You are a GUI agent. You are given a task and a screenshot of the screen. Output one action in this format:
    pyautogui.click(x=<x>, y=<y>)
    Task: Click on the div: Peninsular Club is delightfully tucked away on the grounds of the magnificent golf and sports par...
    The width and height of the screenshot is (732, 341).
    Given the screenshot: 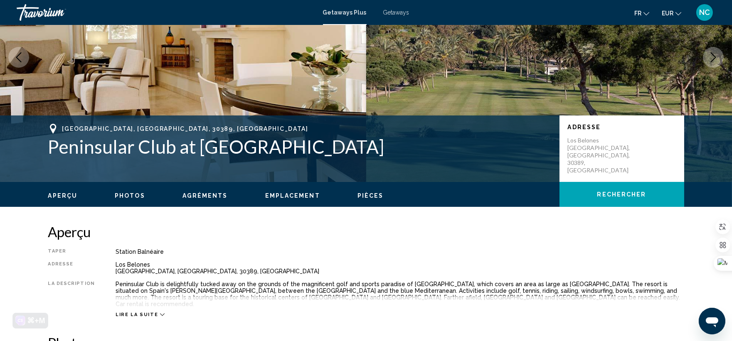 What is the action you would take?
    pyautogui.click(x=400, y=294)
    